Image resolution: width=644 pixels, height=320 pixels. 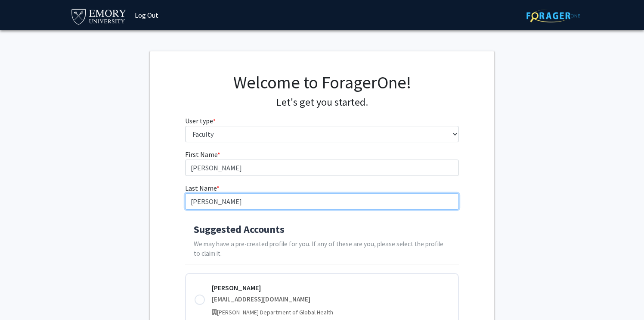 I want to click on span: First Name, so click(x=201, y=154).